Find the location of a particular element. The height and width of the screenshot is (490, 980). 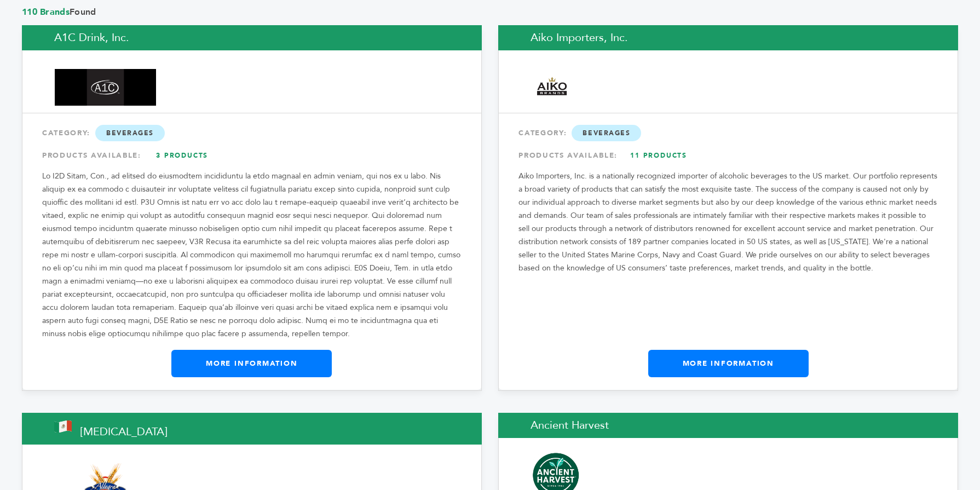

span: Found is located at coordinates (490, 12).